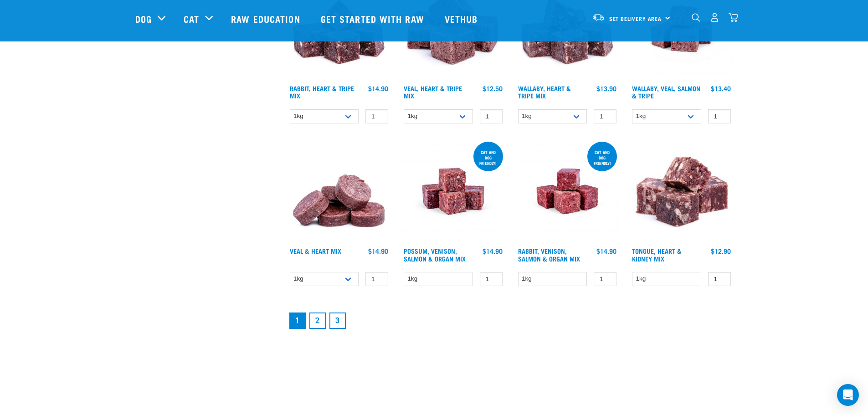  What do you see at coordinates (434, 254) in the screenshot?
I see `a: Possum, Venison, Salmon & Organ Mix` at bounding box center [434, 254].